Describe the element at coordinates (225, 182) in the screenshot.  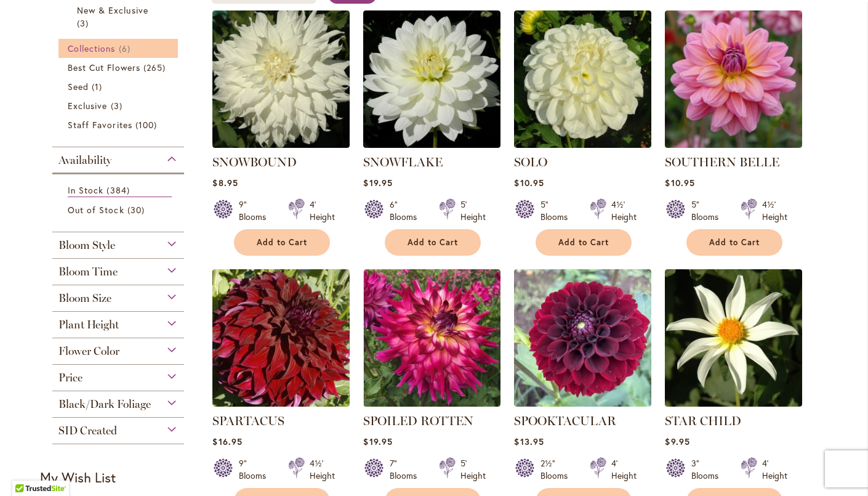
I see `span: $8.95` at that location.